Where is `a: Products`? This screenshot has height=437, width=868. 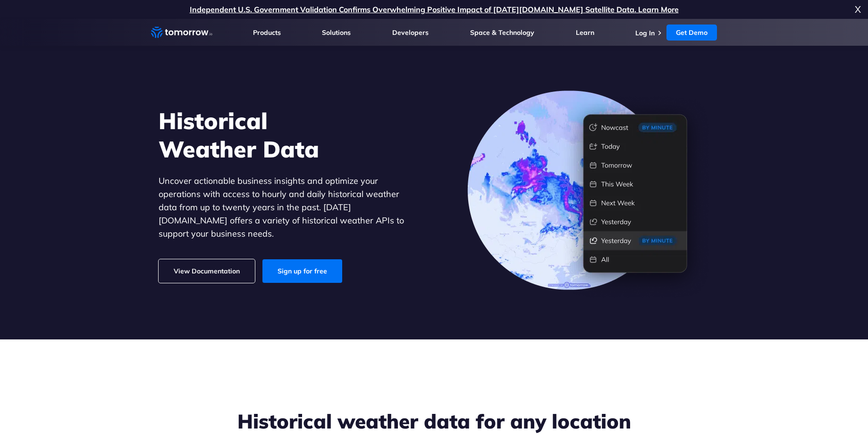 a: Products is located at coordinates (267, 33).